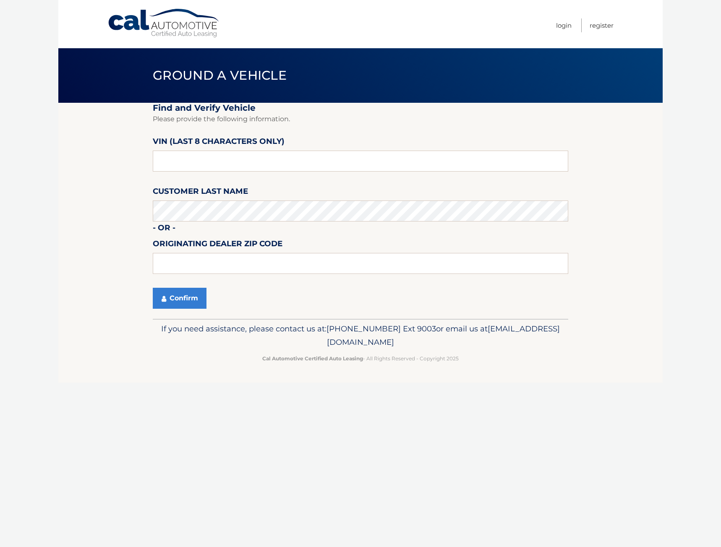 This screenshot has width=721, height=547. I want to click on a: Register, so click(602, 25).